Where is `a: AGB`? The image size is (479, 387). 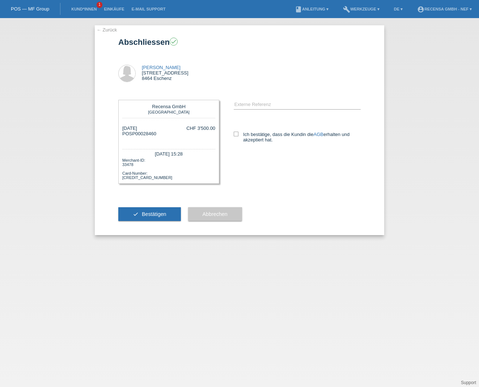 a: AGB is located at coordinates (318, 134).